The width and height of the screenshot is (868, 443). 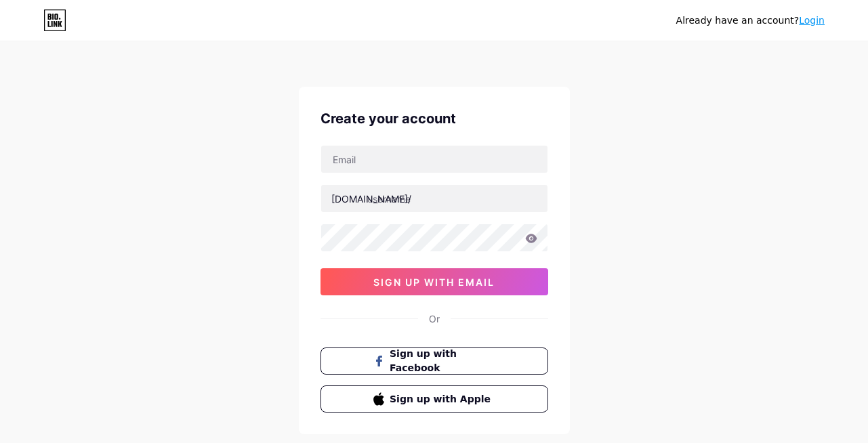 What do you see at coordinates (434, 362) in the screenshot?
I see `a: Sign up with Facebook` at bounding box center [434, 362].